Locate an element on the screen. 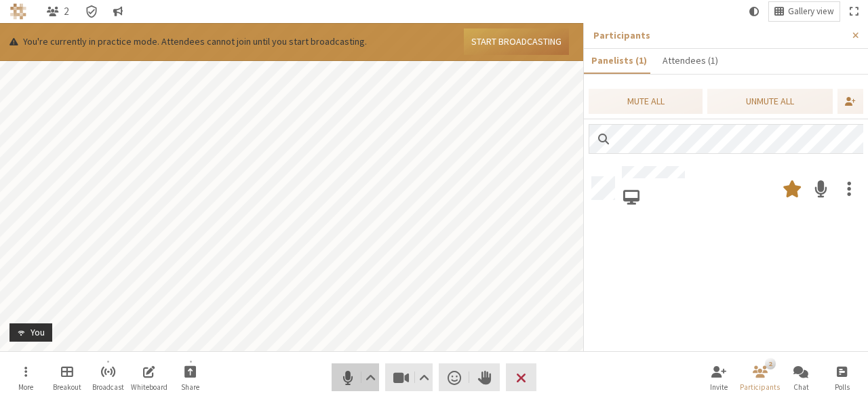  button: Fullscreen is located at coordinates (853, 11).